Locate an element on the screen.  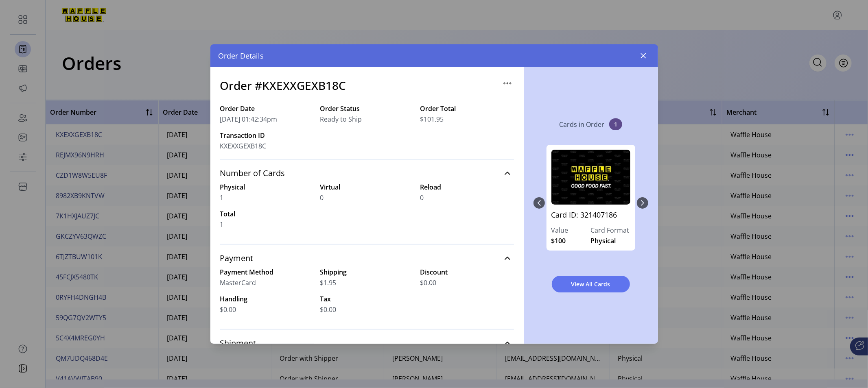
label: Shipping is located at coordinates (367, 272).